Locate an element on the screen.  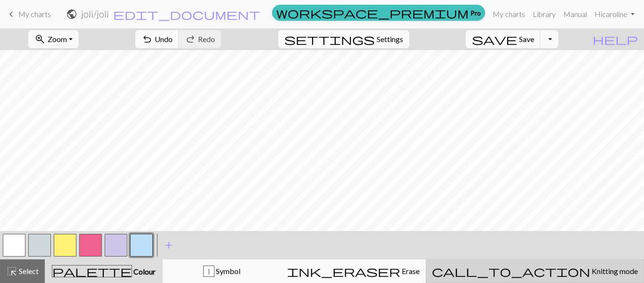
span: save is located at coordinates (495, 39).